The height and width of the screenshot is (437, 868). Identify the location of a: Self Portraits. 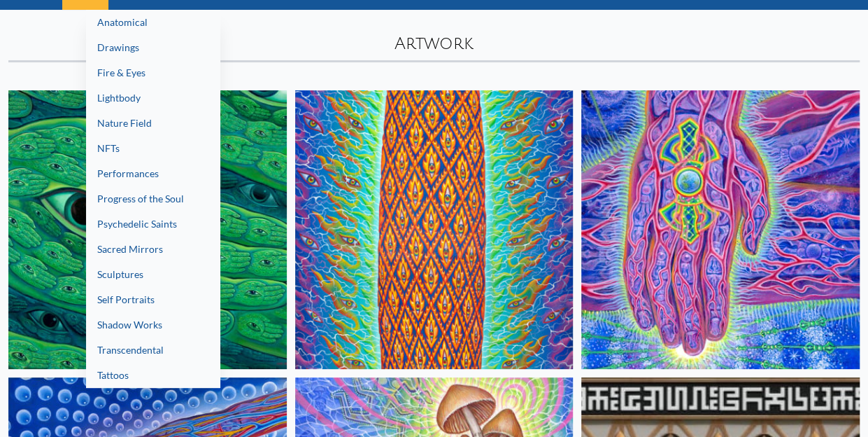
(153, 300).